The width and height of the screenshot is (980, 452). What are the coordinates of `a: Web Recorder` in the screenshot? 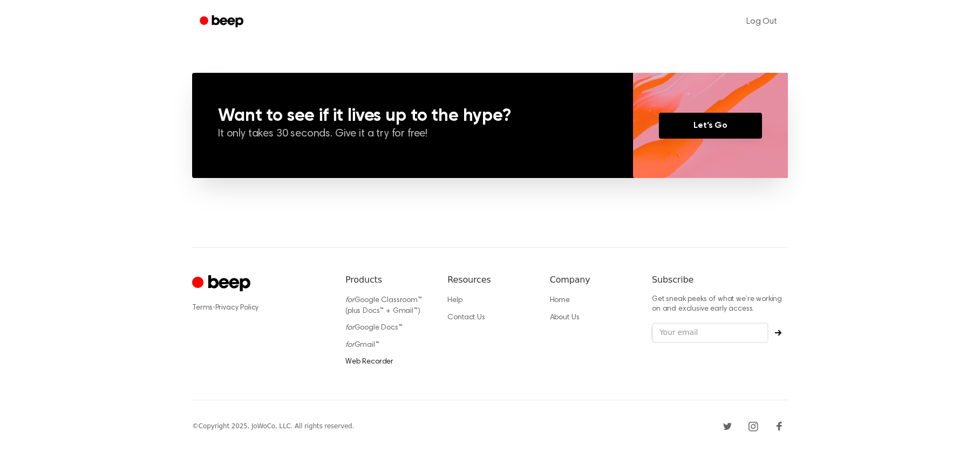 It's located at (369, 362).